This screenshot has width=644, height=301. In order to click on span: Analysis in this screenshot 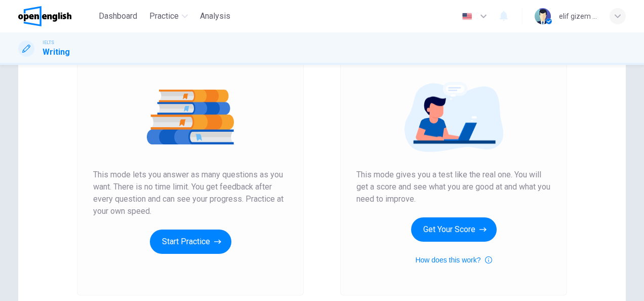, I will do `click(215, 16)`.